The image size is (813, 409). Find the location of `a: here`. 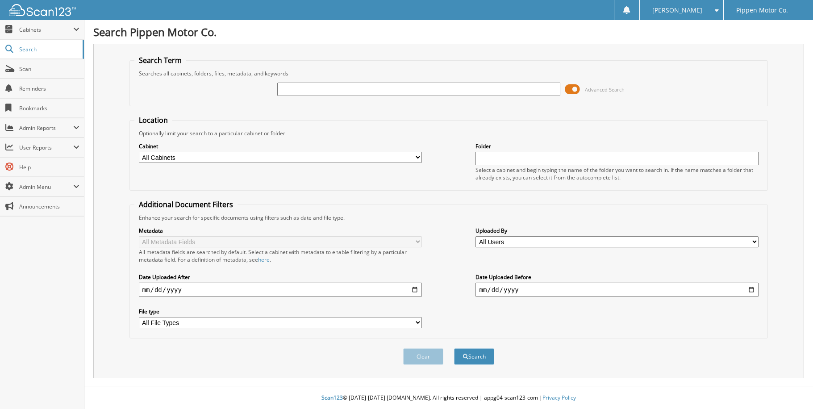

a: here is located at coordinates (264, 259).